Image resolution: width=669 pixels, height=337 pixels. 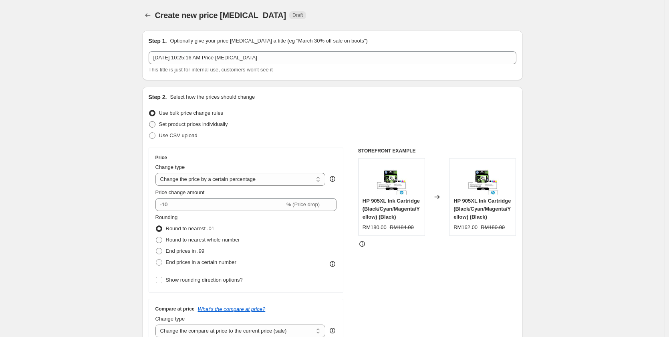 I want to click on span: Show rounding direction options?, so click(x=204, y=279).